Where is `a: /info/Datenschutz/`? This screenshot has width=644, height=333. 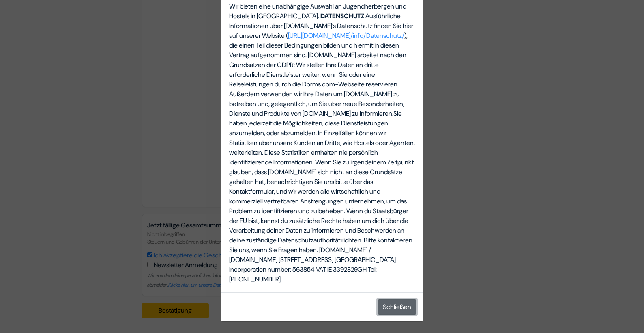 a: /info/Datenschutz/ is located at coordinates (377, 35).